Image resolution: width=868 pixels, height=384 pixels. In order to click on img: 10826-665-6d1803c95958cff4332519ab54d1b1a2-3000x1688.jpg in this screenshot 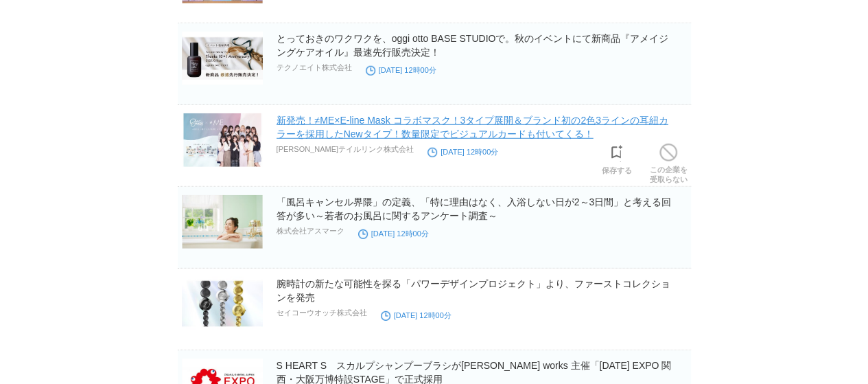, I will do `click(222, 304)`.